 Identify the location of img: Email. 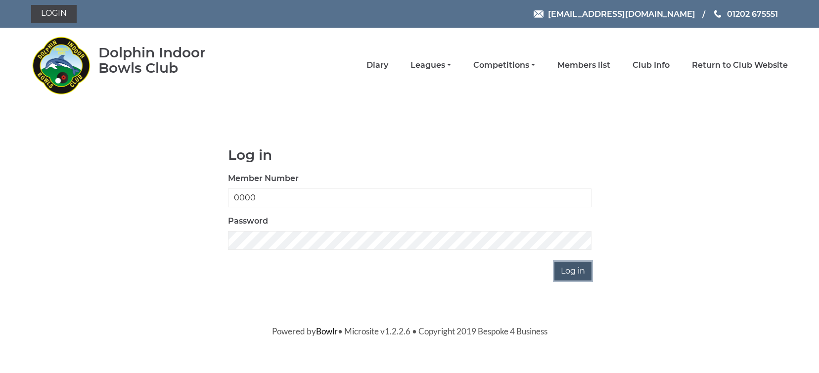
(539, 14).